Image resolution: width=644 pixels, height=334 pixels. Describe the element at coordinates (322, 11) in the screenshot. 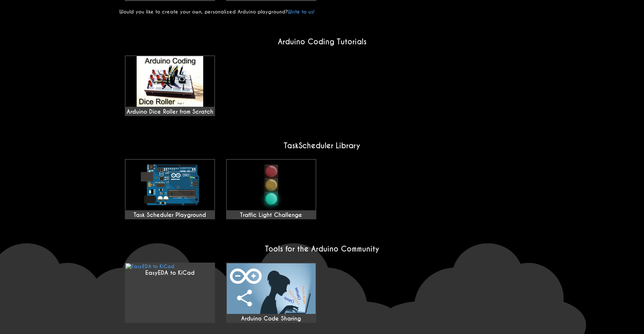

I see `p: Would you like to create your own, personalized Arduino playground?` at that location.